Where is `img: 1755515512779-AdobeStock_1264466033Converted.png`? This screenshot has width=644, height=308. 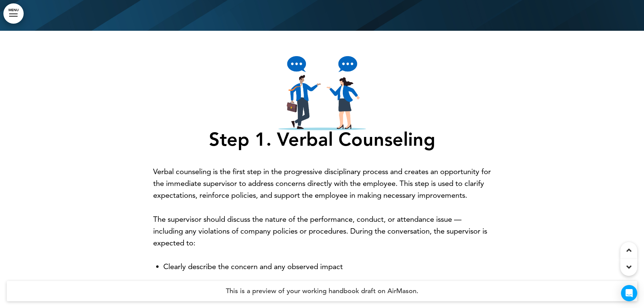
img: 1755515512779-AdobeStock_1264466033Converted.png is located at coordinates (322, 93).